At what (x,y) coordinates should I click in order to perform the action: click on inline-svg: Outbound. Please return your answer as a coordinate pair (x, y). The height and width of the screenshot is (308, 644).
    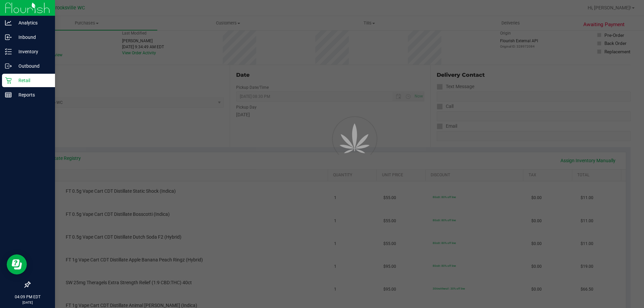
    Looking at the image, I should click on (8, 66).